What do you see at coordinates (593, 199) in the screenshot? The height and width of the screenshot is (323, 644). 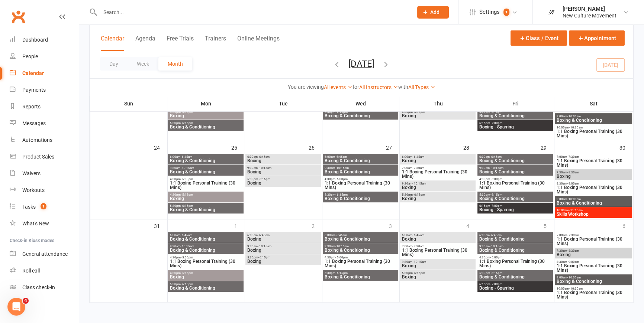 I see `span: 9:00am` at bounding box center [593, 199].